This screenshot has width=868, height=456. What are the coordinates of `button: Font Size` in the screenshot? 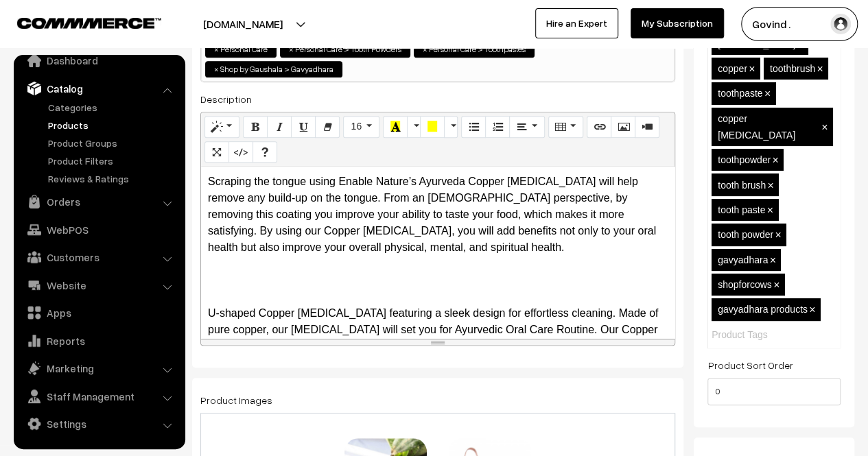 It's located at (361, 127).